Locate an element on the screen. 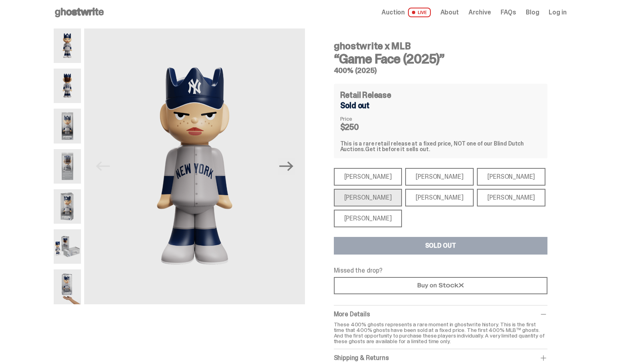 This screenshot has height=364, width=626. img: 03-ghostwrite-mlb-game-face-hero-judge-01.png is located at coordinates (67, 126).